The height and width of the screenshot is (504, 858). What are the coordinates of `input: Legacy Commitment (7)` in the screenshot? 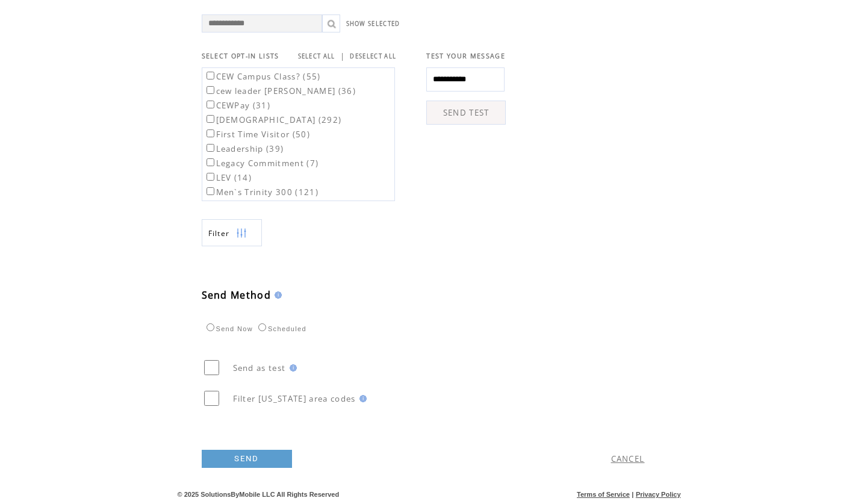 It's located at (210, 162).